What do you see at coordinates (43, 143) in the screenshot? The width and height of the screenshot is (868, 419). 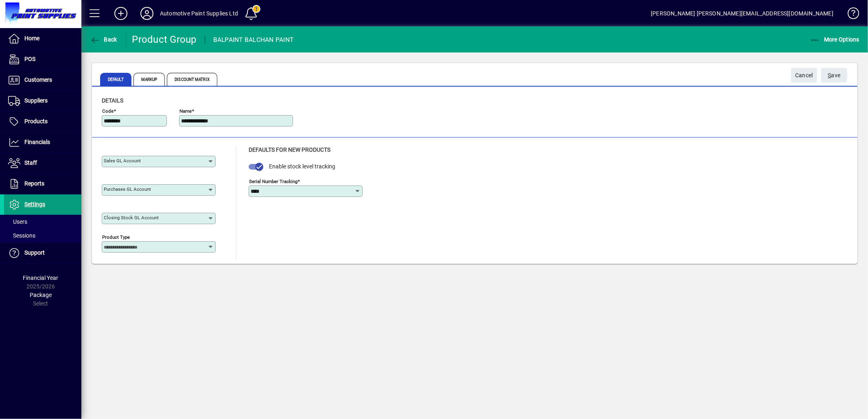 I see `a: Financials` at bounding box center [43, 143].